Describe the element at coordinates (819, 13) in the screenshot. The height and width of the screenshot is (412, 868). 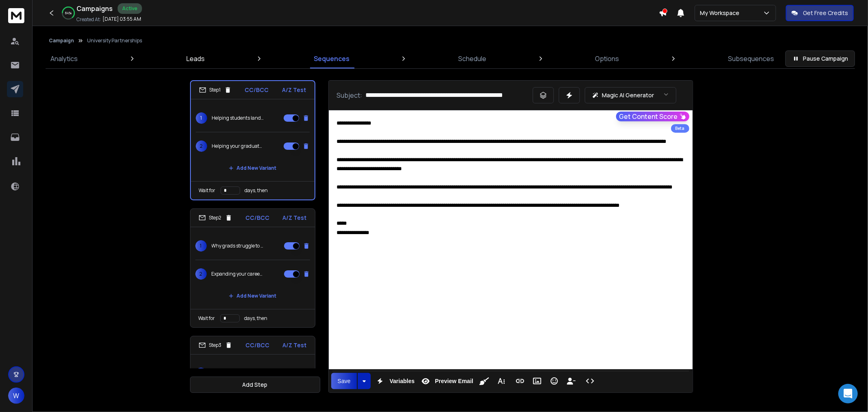
I see `button: Get Free Credits` at that location.